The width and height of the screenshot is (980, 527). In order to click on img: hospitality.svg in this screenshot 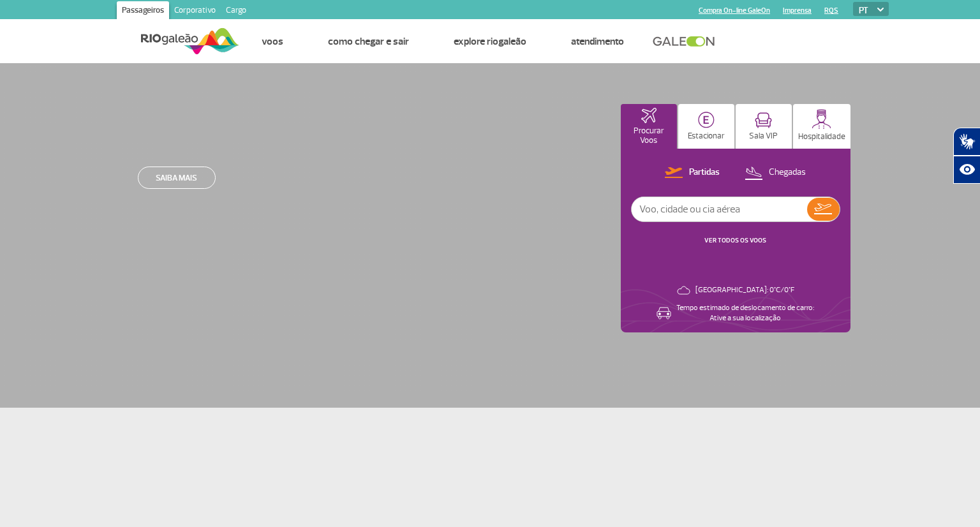, I will do `click(821, 118)`.